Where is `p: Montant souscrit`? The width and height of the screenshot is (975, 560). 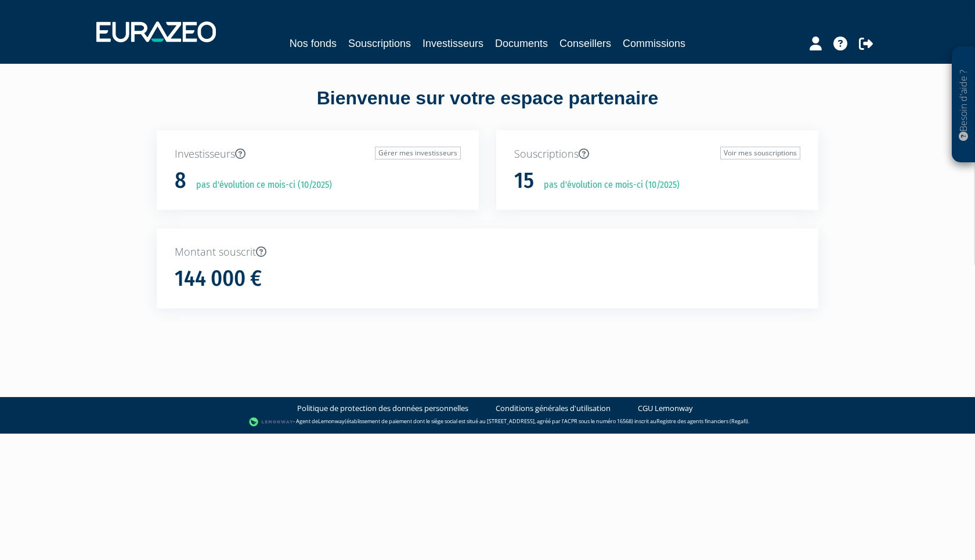
p: Montant souscrit is located at coordinates (487, 252).